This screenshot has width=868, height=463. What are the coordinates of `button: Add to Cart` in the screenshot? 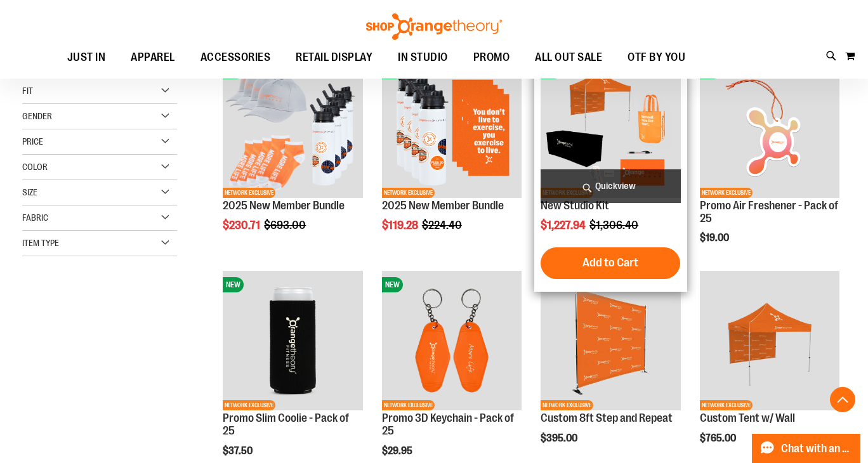 It's located at (610, 263).